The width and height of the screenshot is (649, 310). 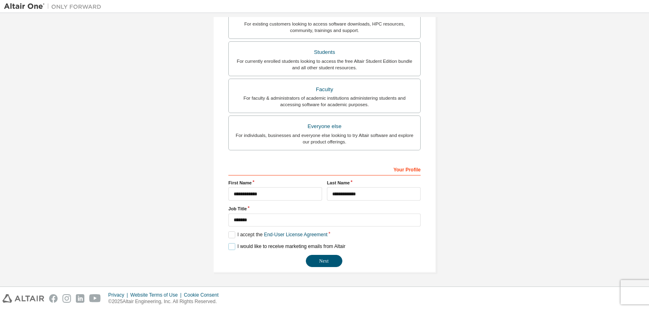 What do you see at coordinates (157, 295) in the screenshot?
I see `div: Website Terms of Use` at bounding box center [157, 295].